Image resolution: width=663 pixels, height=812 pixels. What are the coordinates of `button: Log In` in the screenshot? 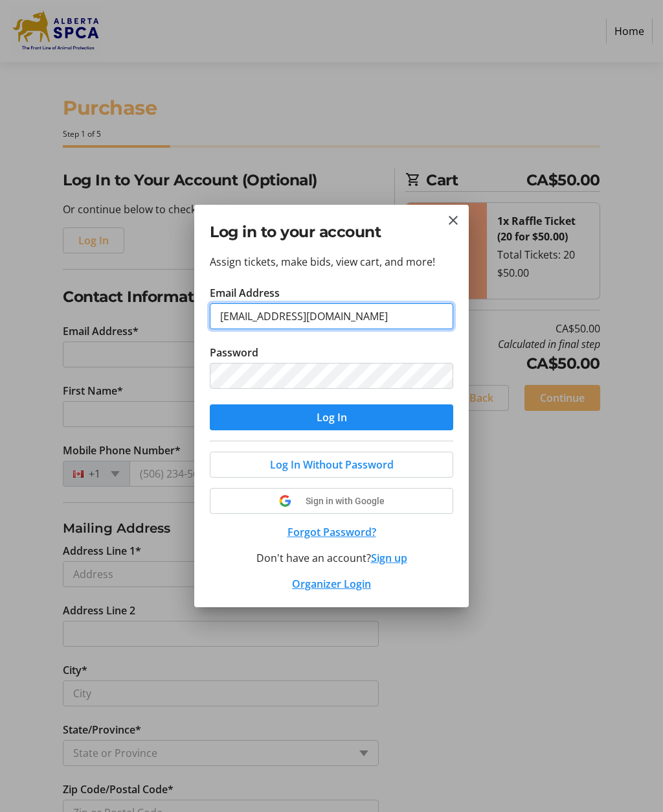 It's located at (332, 417).